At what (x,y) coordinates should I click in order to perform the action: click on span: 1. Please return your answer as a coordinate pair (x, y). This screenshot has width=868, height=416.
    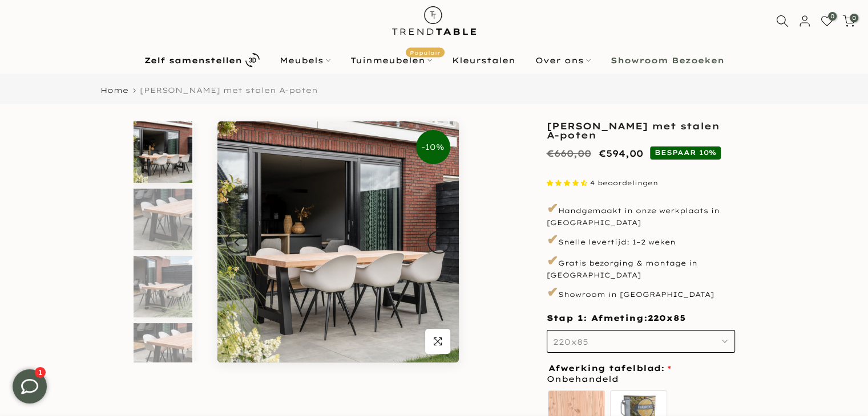
    Looking at the image, I should click on (39, 15).